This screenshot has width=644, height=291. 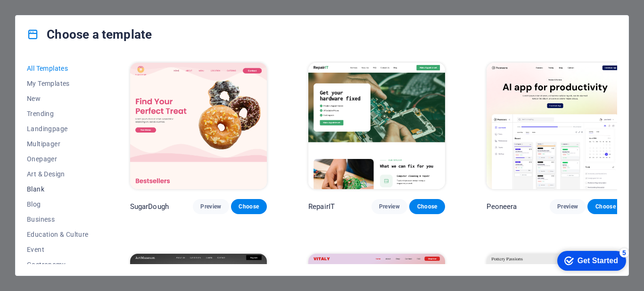 I want to click on span: Trending, so click(x=58, y=114).